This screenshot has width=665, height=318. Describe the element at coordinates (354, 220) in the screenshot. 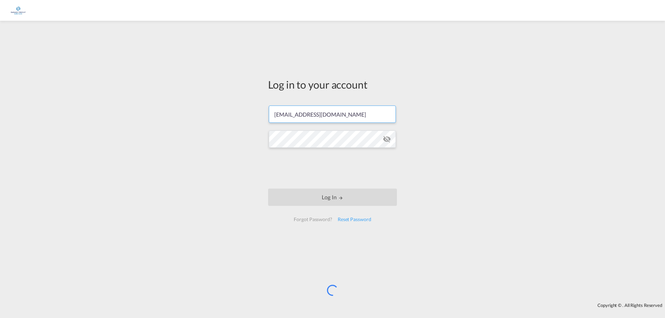

I see `div: Reset Password` at that location.